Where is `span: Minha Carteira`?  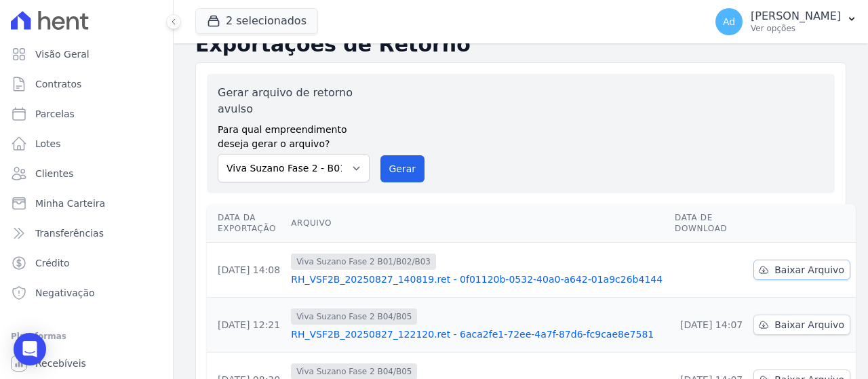 span: Minha Carteira is located at coordinates (70, 204).